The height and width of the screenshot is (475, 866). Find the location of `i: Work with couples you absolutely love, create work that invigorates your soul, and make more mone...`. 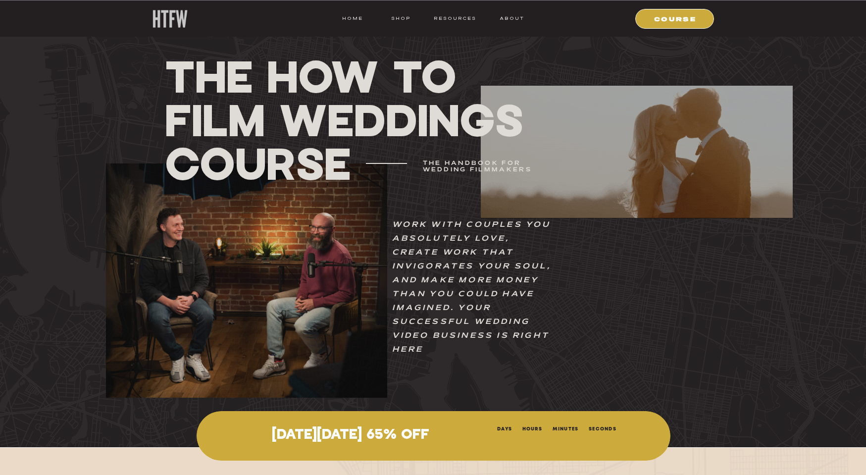

i: Work with couples you absolutely love, create work that invigorates your soul, and make more mone... is located at coordinates (472, 287).